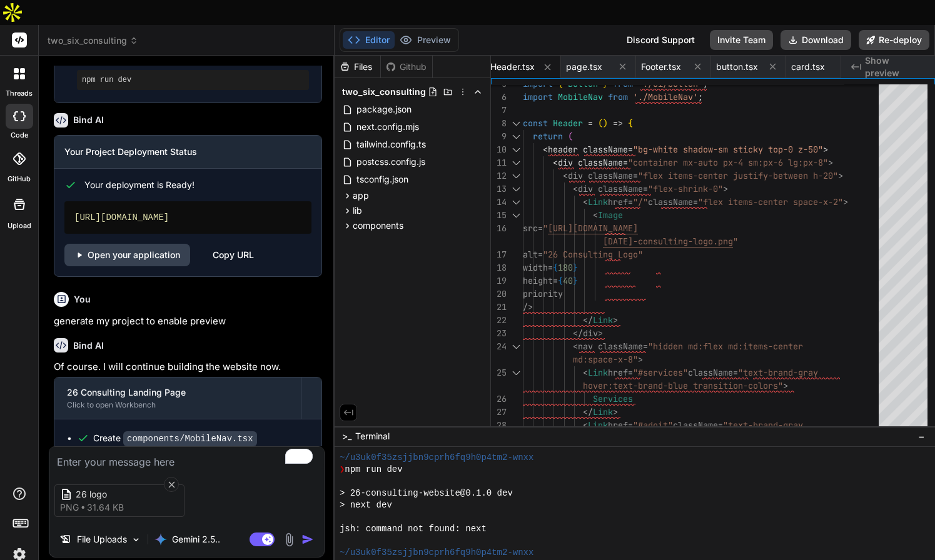  I want to click on span: Footer.tsx, so click(661, 67).